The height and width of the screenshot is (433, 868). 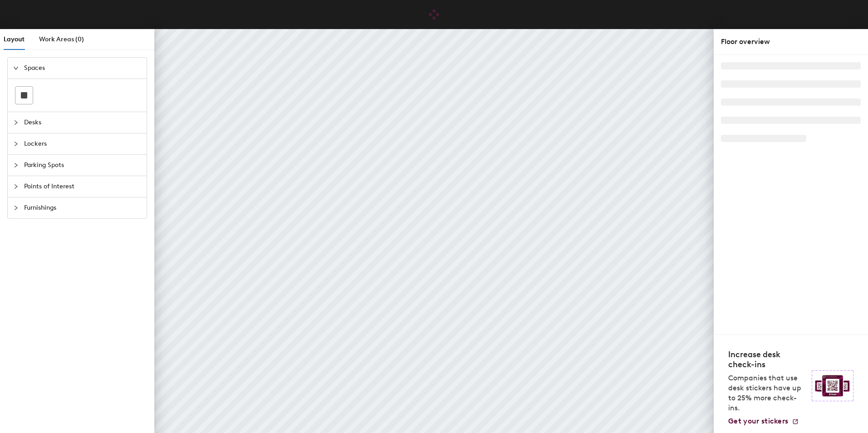 What do you see at coordinates (767, 359) in the screenshot?
I see `h4: Increase desk check-ins` at bounding box center [767, 359].